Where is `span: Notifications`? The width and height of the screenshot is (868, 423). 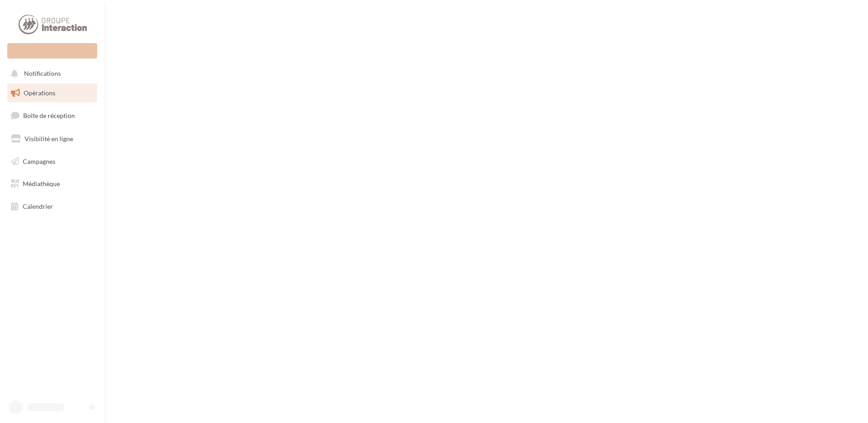
span: Notifications is located at coordinates (42, 73).